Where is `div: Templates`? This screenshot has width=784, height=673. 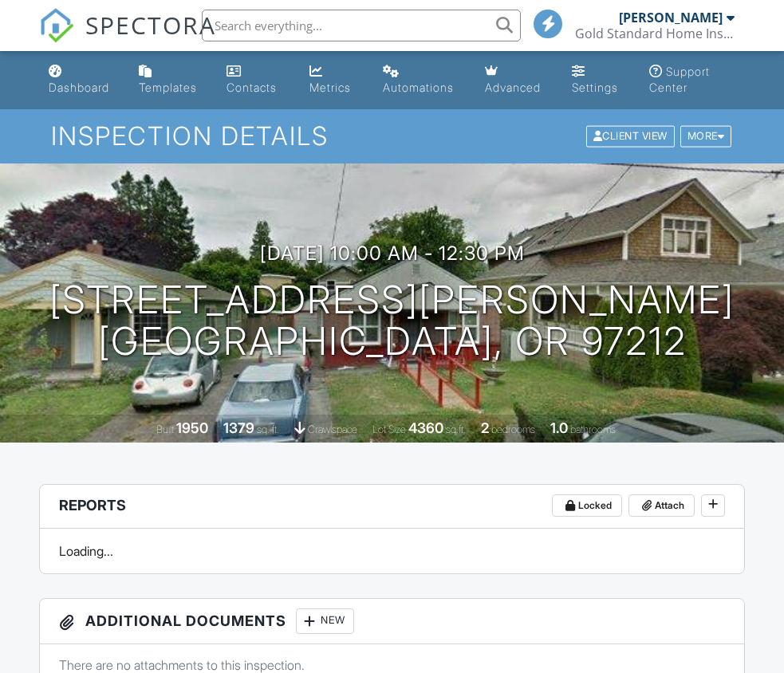
div: Templates is located at coordinates (167, 87).